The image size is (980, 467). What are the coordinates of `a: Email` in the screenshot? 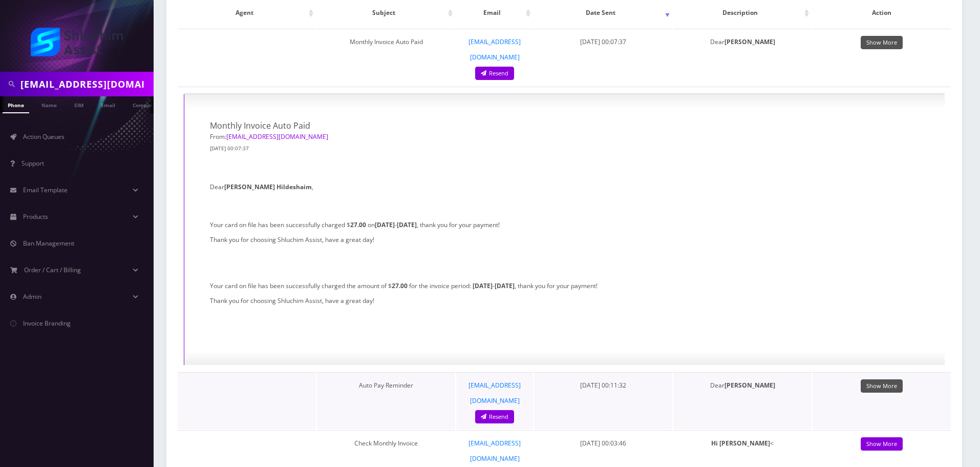 It's located at (108, 104).